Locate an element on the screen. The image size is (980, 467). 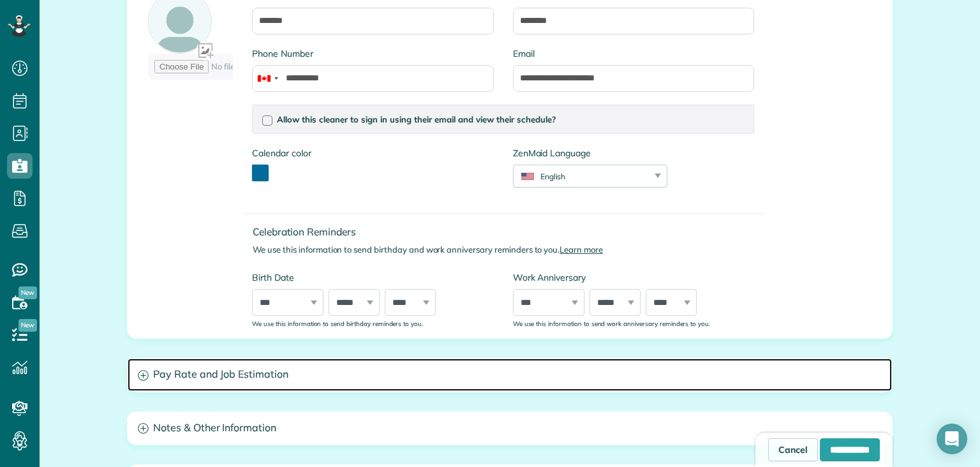
label: ZenMaid Language is located at coordinates (590, 153).